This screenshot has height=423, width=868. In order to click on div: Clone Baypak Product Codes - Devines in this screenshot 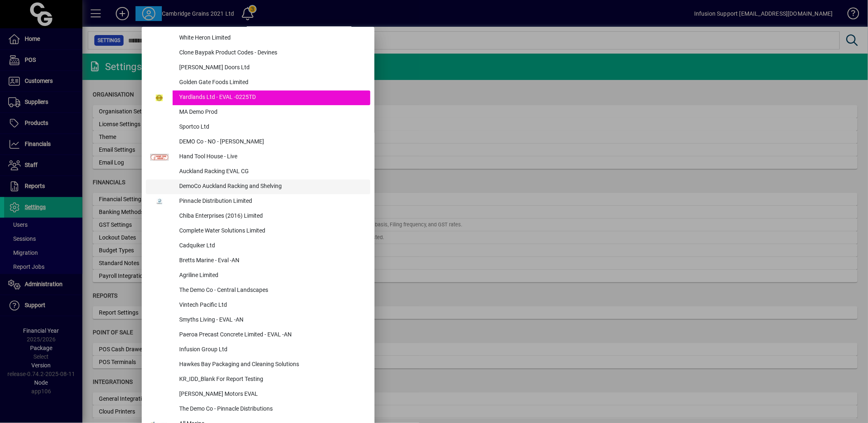, I will do `click(271, 53)`.